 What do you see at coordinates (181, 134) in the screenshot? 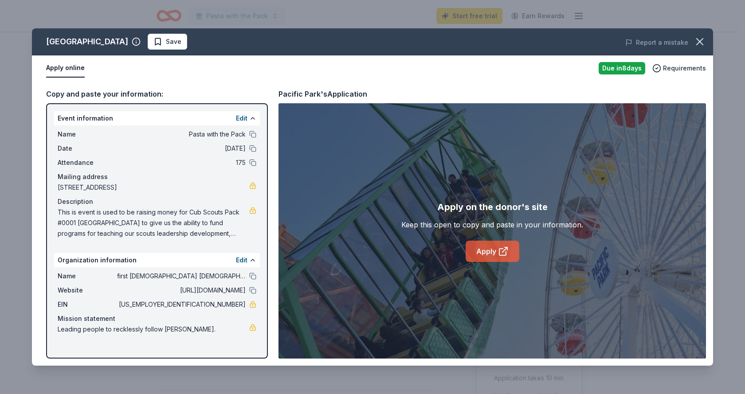
I see `span: Pasta with the Pack` at bounding box center [181, 134].